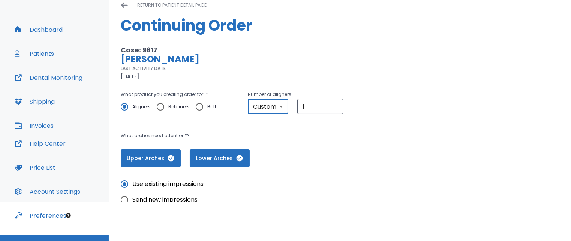 Image resolution: width=571 pixels, height=241 pixels. Describe the element at coordinates (48, 78) in the screenshot. I see `button: Dental Monitoring` at that location.